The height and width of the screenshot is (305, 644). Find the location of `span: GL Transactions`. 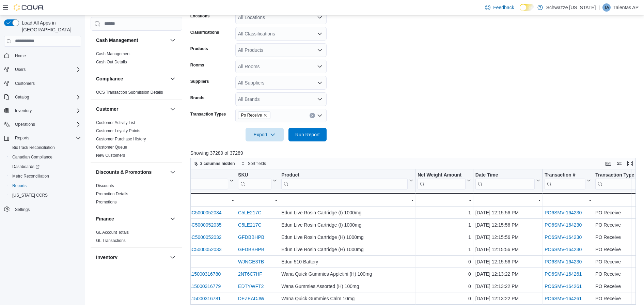

span: GL Transactions is located at coordinates (111, 241).